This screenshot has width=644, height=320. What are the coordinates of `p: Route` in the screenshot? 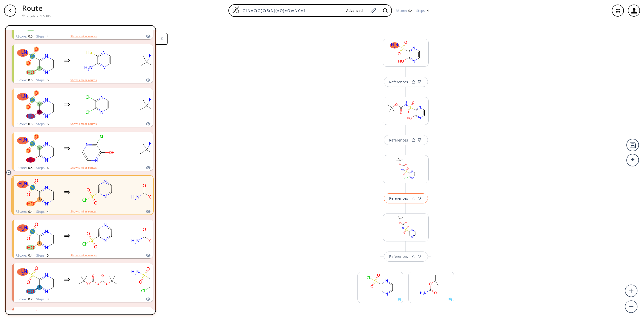 It's located at (37, 8).